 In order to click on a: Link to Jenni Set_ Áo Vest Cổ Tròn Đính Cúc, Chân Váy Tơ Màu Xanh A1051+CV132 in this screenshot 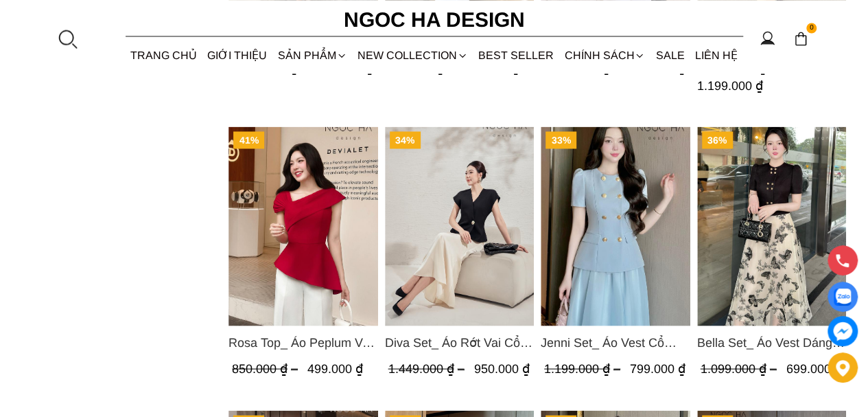, I will do `click(616, 342)`.